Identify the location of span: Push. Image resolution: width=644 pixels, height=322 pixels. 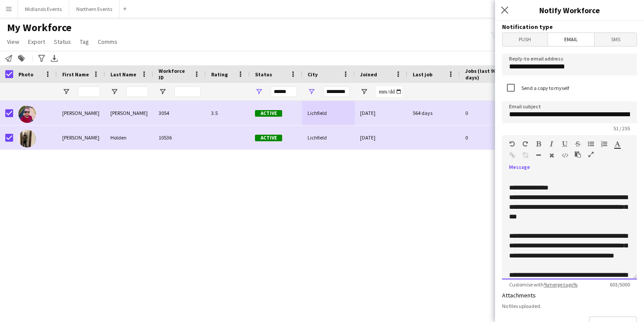
(524, 39).